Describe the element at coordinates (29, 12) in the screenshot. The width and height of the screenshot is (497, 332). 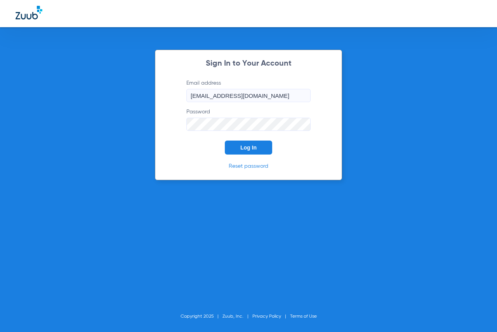
I see `img: Zuub Logo` at that location.